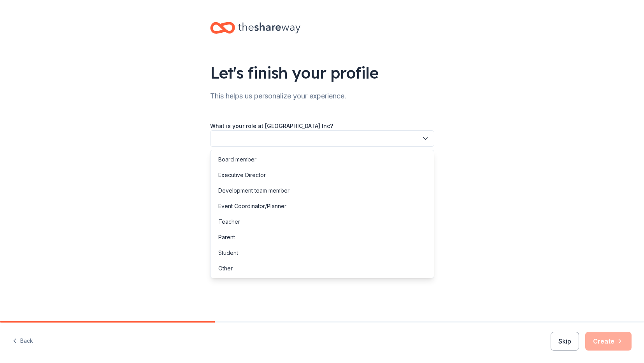 This screenshot has height=363, width=644. What do you see at coordinates (226, 237) in the screenshot?
I see `div: Parent` at bounding box center [226, 237].